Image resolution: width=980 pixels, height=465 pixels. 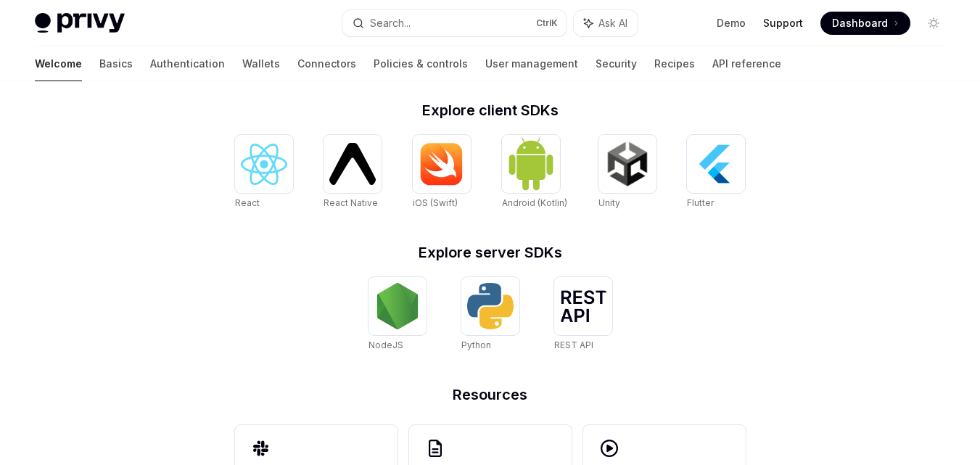 I want to click on span: Android (Kotlin), so click(x=534, y=202).